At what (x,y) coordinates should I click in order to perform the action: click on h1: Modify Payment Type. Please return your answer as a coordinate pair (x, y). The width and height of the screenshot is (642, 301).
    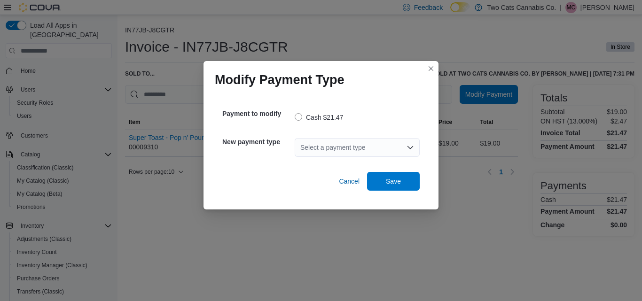
    Looking at the image, I should click on (280, 80).